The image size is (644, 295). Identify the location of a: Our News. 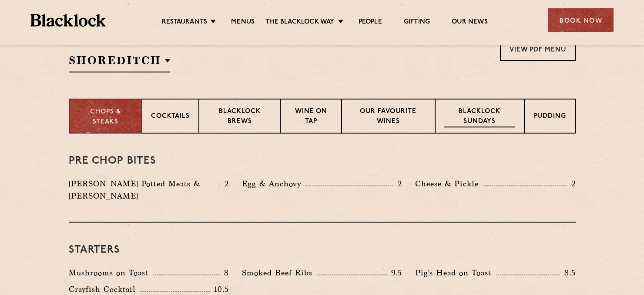
(470, 23).